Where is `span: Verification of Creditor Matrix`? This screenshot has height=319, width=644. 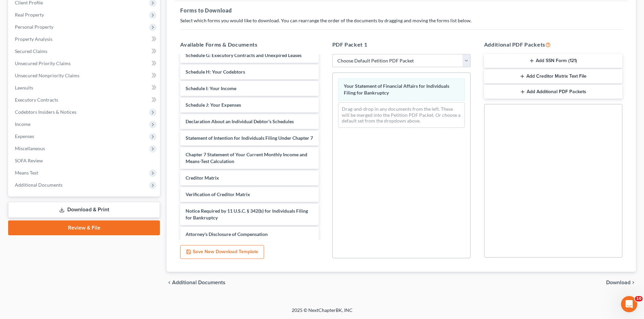
span: Verification of Creditor Matrix is located at coordinates (218, 195).